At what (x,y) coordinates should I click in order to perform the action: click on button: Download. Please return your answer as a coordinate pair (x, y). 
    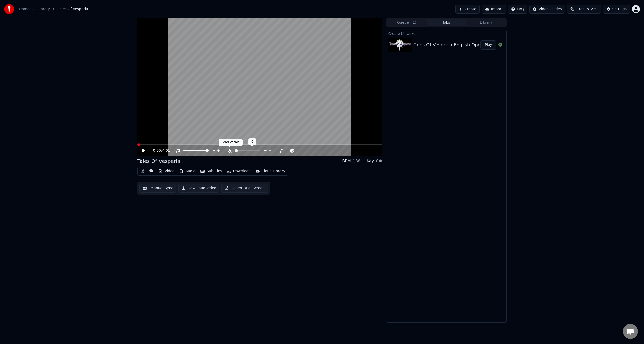
    Looking at the image, I should click on (238, 171).